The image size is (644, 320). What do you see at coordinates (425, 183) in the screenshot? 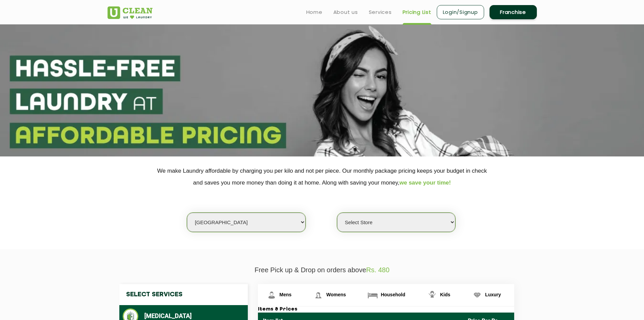
I see `span: we save your time!` at bounding box center [425, 183].